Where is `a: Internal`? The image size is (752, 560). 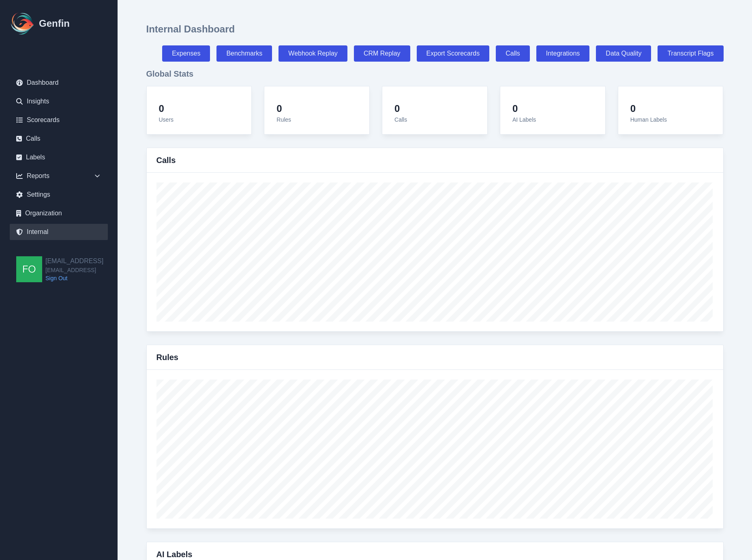 a: Internal is located at coordinates (58, 232).